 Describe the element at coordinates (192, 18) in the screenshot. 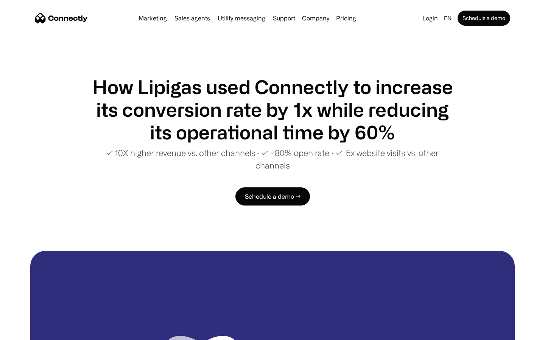

I see `a: Sales agents` at that location.